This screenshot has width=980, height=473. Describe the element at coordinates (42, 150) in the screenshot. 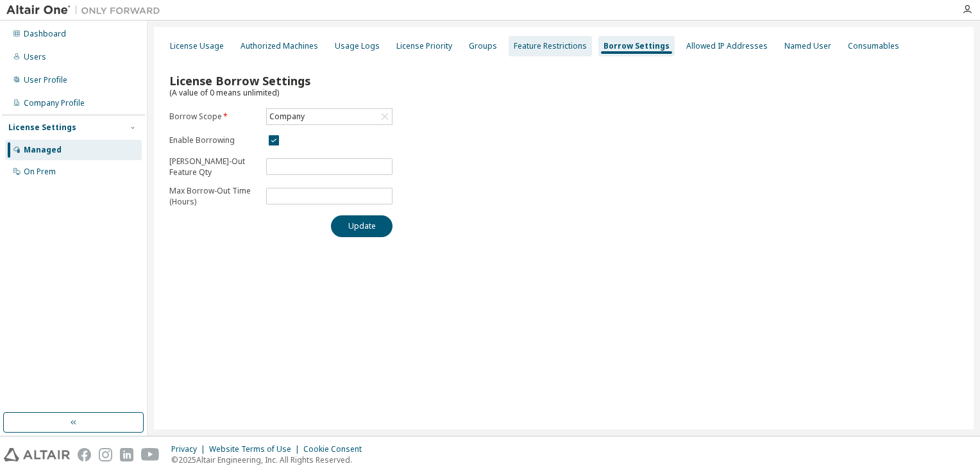

I see `div: Managed` at that location.